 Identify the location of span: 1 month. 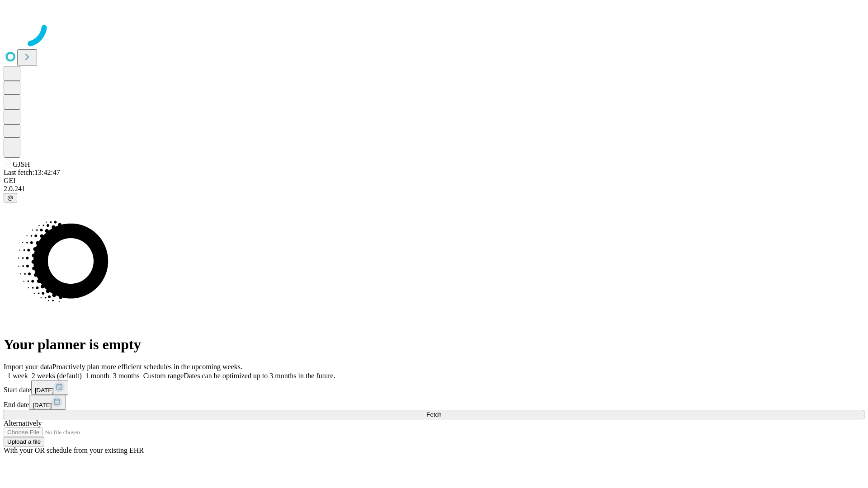
(97, 376).